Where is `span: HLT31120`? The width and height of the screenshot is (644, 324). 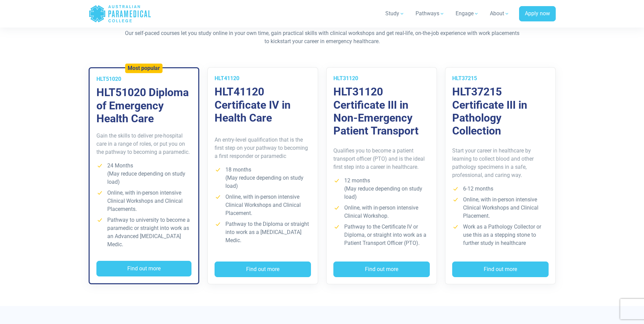 span: HLT31120 is located at coordinates (346, 78).